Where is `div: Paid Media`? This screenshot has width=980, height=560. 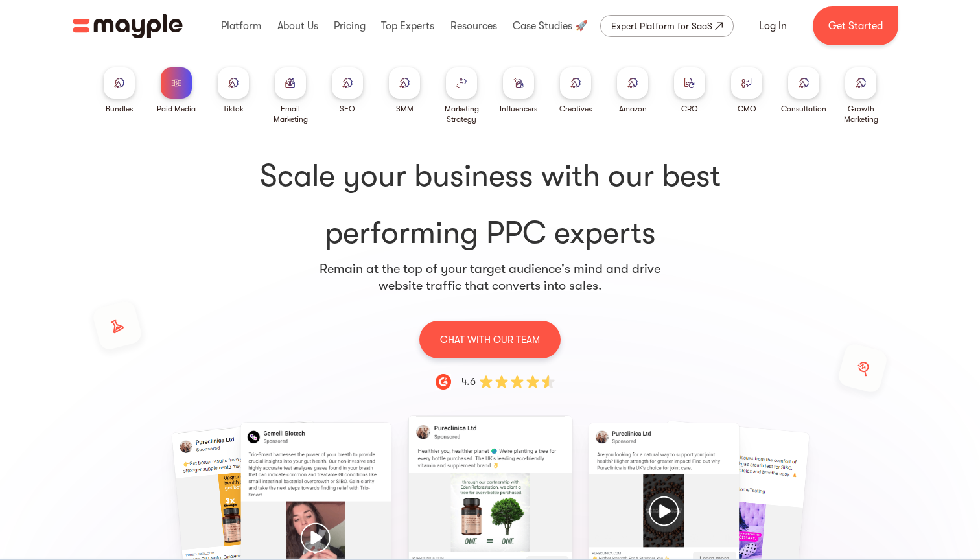 div: Paid Media is located at coordinates (176, 109).